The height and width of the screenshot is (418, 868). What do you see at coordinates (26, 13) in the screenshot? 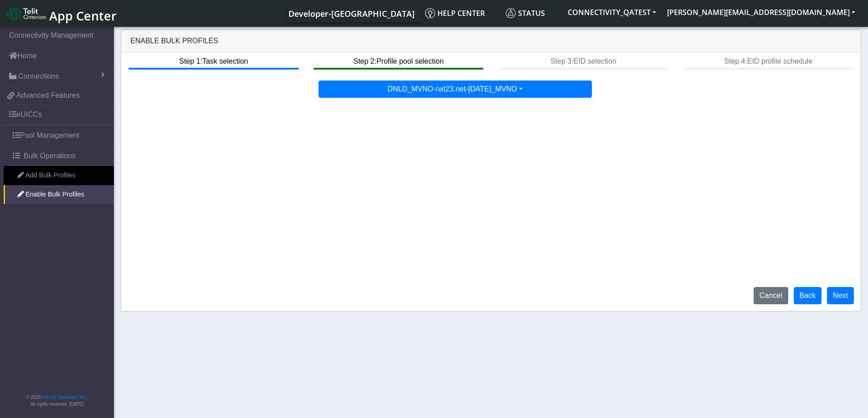
I see `img: logo-telit-cinterion-gw-new.png` at bounding box center [26, 13].